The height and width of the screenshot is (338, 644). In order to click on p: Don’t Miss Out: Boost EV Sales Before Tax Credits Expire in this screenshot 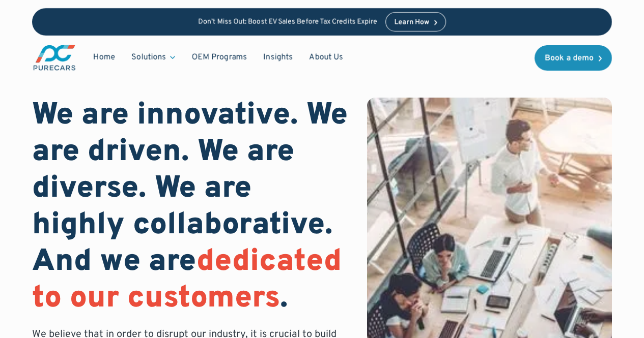, I will do `click(288, 22)`.